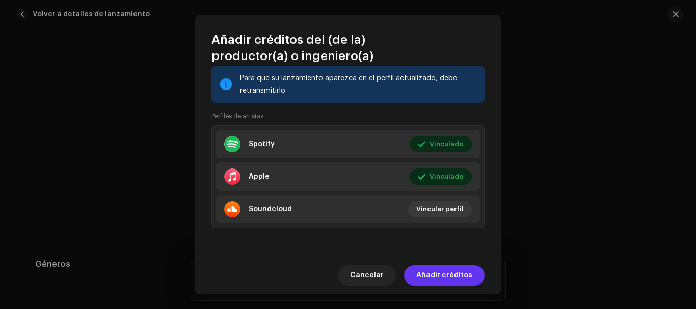 The image size is (696, 309). What do you see at coordinates (367, 276) in the screenshot?
I see `span: Cancelar` at bounding box center [367, 276].